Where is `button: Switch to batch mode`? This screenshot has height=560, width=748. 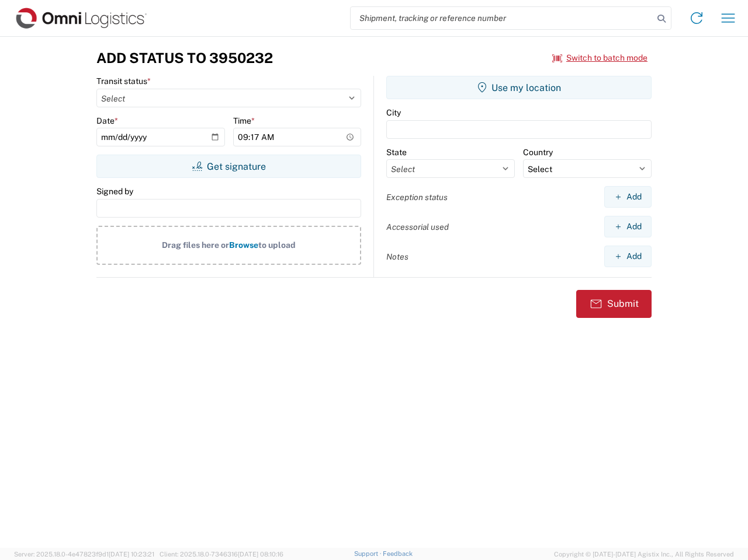 button: Switch to batch mode is located at coordinates (599, 57).